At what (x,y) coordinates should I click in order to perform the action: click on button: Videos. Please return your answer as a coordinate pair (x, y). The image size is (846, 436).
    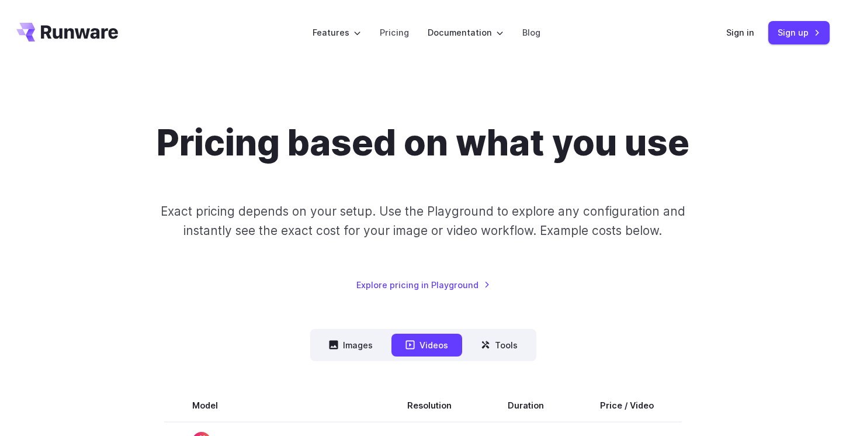
    Looking at the image, I should click on (427, 345).